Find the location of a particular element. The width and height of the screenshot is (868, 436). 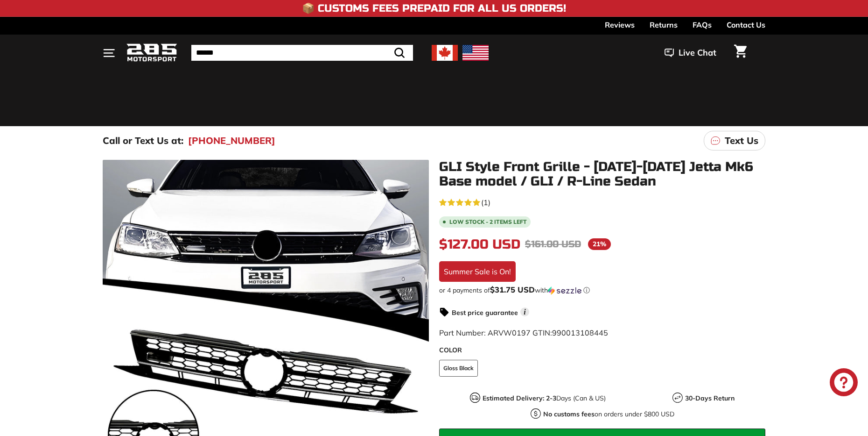

a: 5.0 rating (1 votes) is located at coordinates (602, 202).